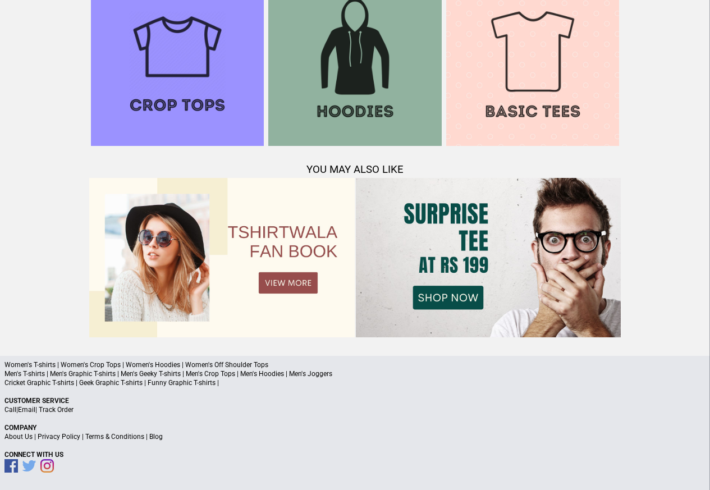 The width and height of the screenshot is (710, 490). I want to click on a: Call, so click(10, 410).